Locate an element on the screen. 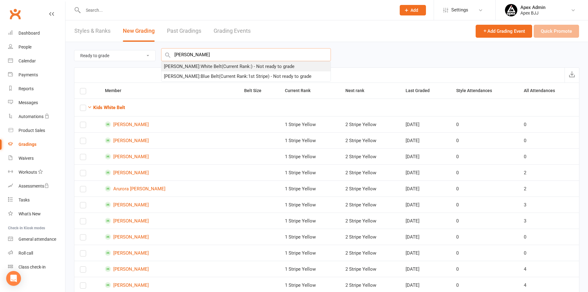 The image size is (588, 292). a: Calendar is located at coordinates (36, 61).